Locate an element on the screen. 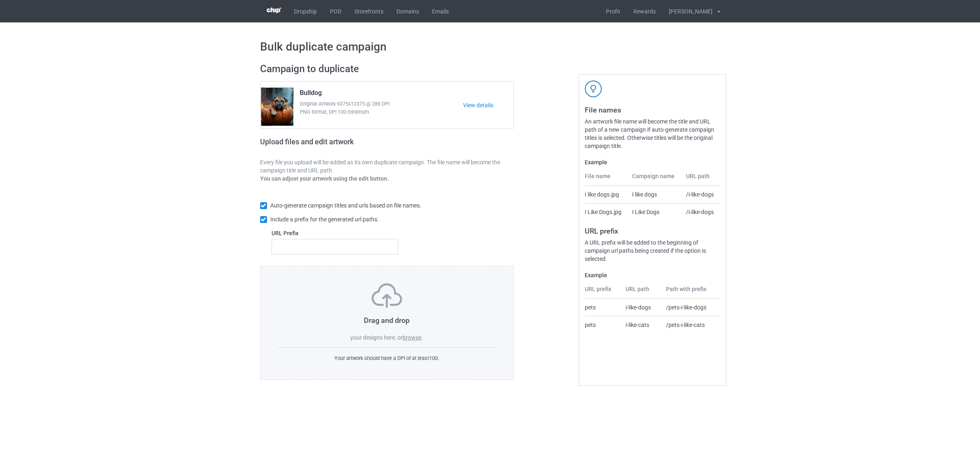 This screenshot has width=980, height=468. img: 3d383065fc803cdd16c62507c020ddf8.png is located at coordinates (273, 10).